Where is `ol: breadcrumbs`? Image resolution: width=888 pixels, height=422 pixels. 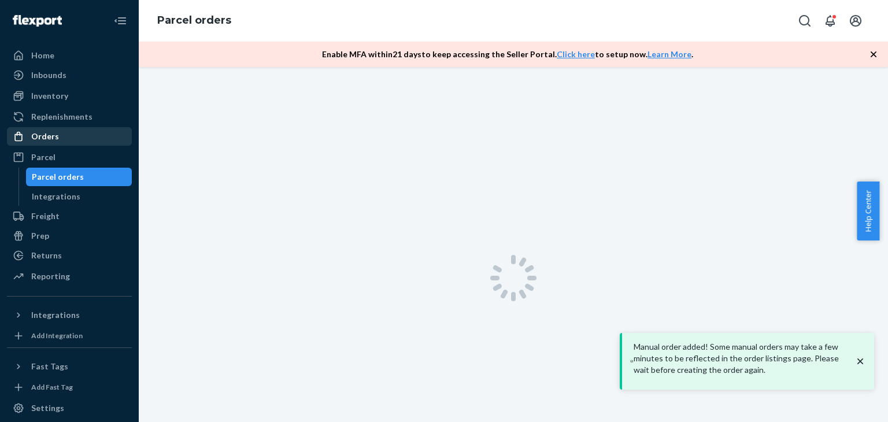
ol: breadcrumbs is located at coordinates (194, 21).